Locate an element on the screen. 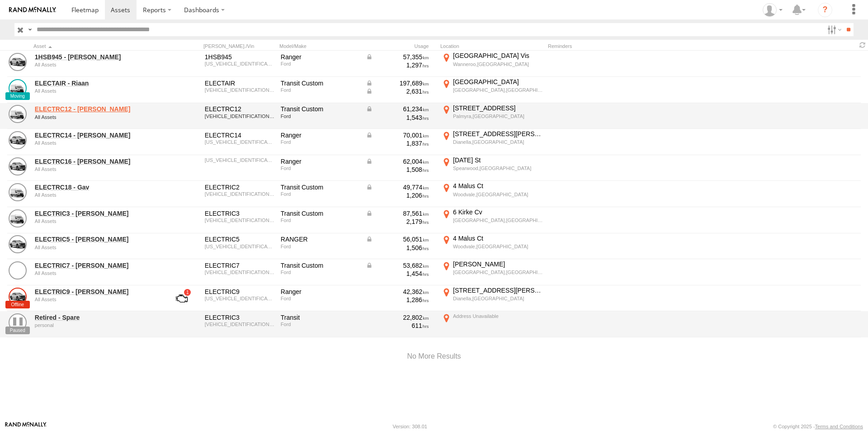 This screenshot has width=868, height=431. div: Model/Make is located at coordinates (320, 46).